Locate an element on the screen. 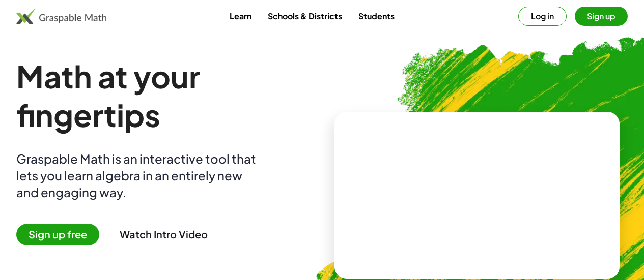  button: Log in is located at coordinates (542, 16).